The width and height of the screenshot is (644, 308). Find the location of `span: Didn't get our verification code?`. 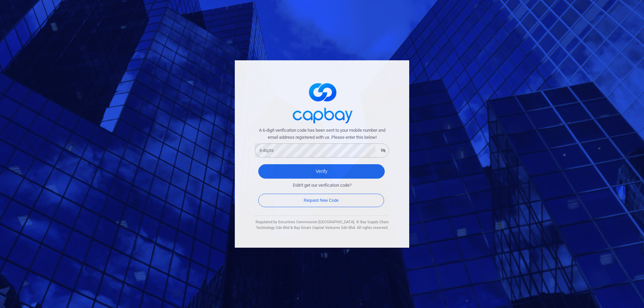

span: Didn't get our verification code? is located at coordinates (322, 186).